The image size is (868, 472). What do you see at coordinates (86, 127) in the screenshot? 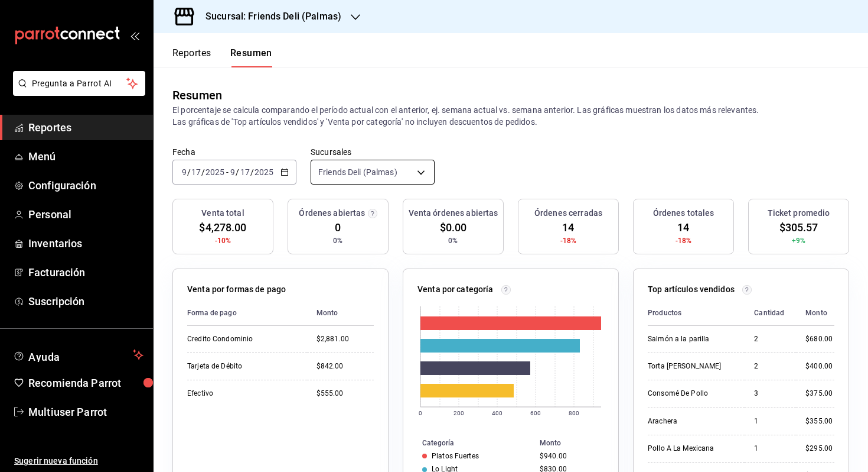
I see `span: Reportes` at bounding box center [86, 127].